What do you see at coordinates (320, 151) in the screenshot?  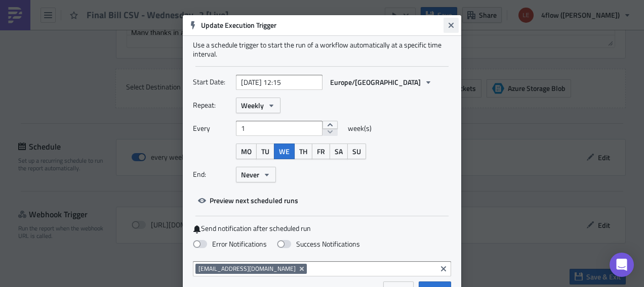 I see `button: FR` at bounding box center [320, 151].